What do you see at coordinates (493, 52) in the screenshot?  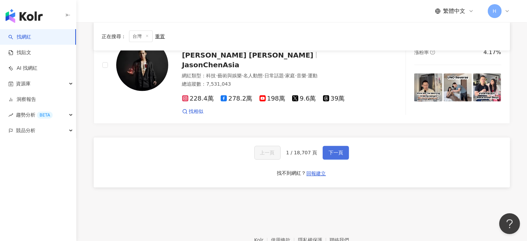 I see `div: 4.17%` at bounding box center [493, 52].